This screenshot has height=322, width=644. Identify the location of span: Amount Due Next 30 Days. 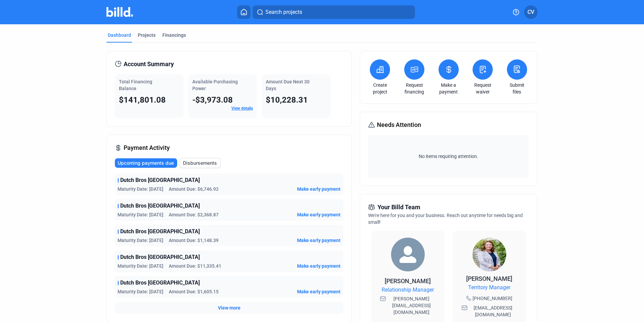
(288, 85).